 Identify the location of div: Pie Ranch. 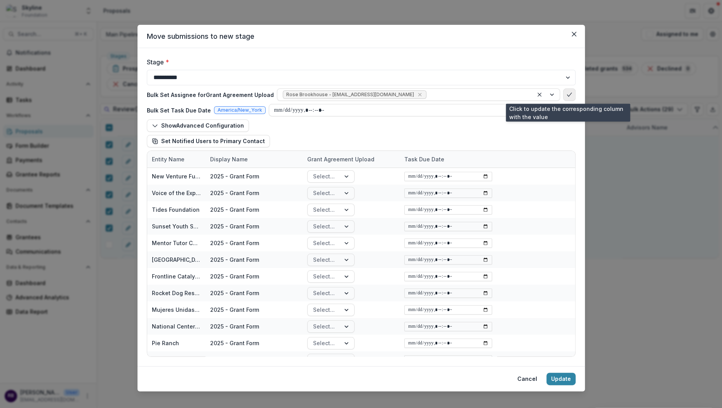
(165, 343).